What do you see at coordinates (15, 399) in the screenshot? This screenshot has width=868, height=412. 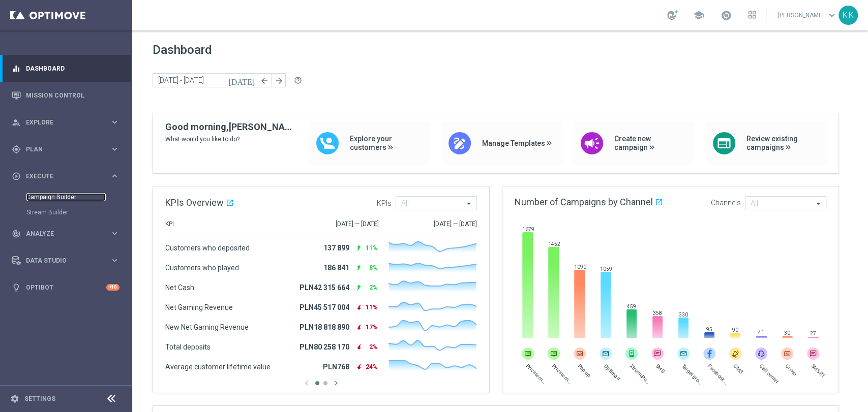 I see `i: settings` at bounding box center [15, 399].